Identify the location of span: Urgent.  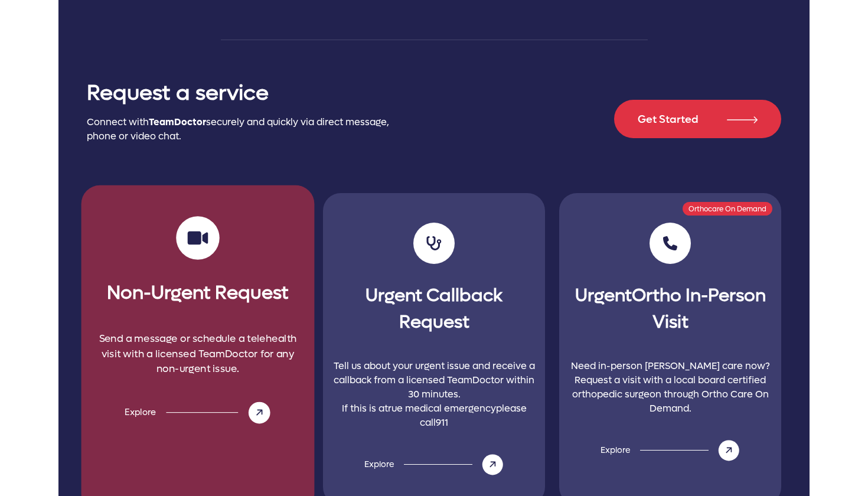
(603, 295).